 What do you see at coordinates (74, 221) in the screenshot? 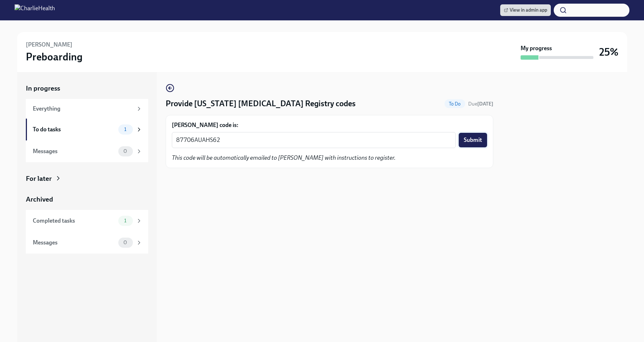
I see `div: Completed tasks` at bounding box center [74, 221].